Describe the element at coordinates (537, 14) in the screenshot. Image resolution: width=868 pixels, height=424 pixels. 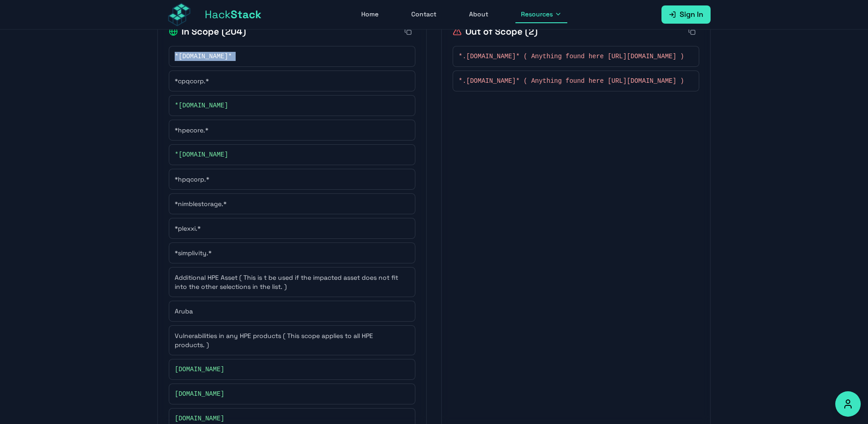
I see `span: Resources` at that location.